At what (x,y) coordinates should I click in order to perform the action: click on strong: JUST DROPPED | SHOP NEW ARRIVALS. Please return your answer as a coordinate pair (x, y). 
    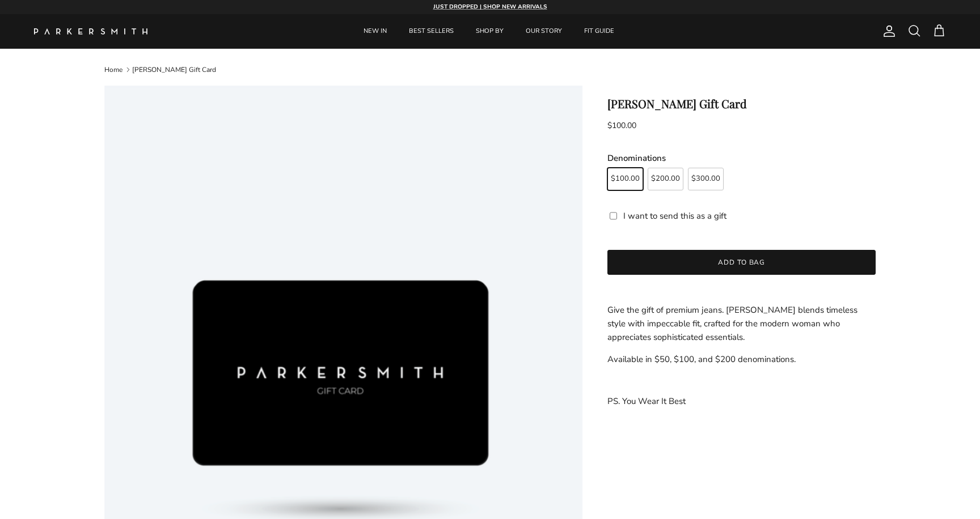
    Looking at the image, I should click on (490, 7).